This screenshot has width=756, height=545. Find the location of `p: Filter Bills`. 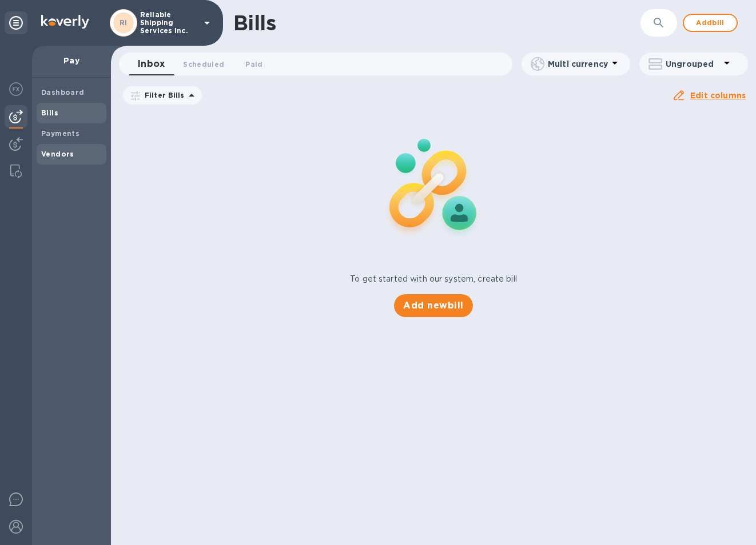

p: Filter Bills is located at coordinates (162, 95).